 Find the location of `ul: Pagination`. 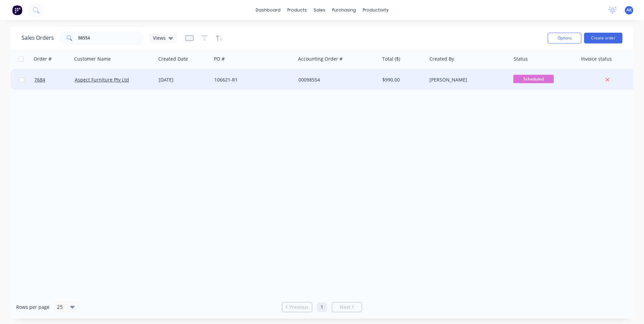

ul: Pagination is located at coordinates (322, 307).